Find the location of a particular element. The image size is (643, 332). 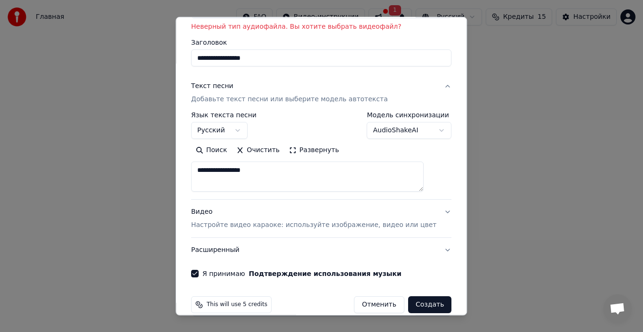

button: Поиск is located at coordinates (211, 150).